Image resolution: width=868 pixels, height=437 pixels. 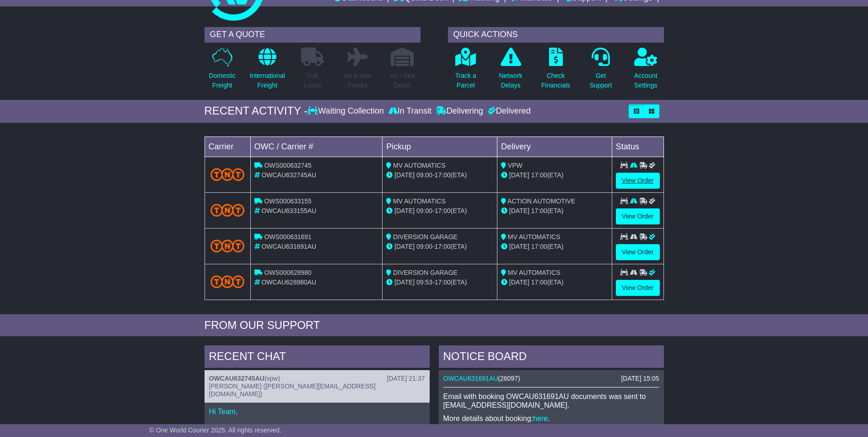 What do you see at coordinates (289, 282) in the screenshot?
I see `span: OWCAU628980AU` at bounding box center [289, 282].